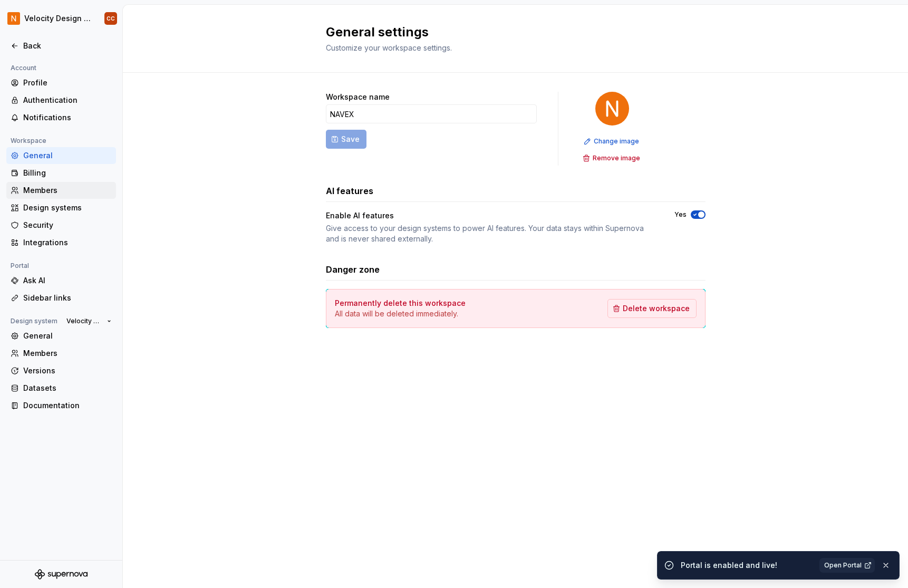 This screenshot has width=908, height=588. I want to click on a: Integrations, so click(61, 243).